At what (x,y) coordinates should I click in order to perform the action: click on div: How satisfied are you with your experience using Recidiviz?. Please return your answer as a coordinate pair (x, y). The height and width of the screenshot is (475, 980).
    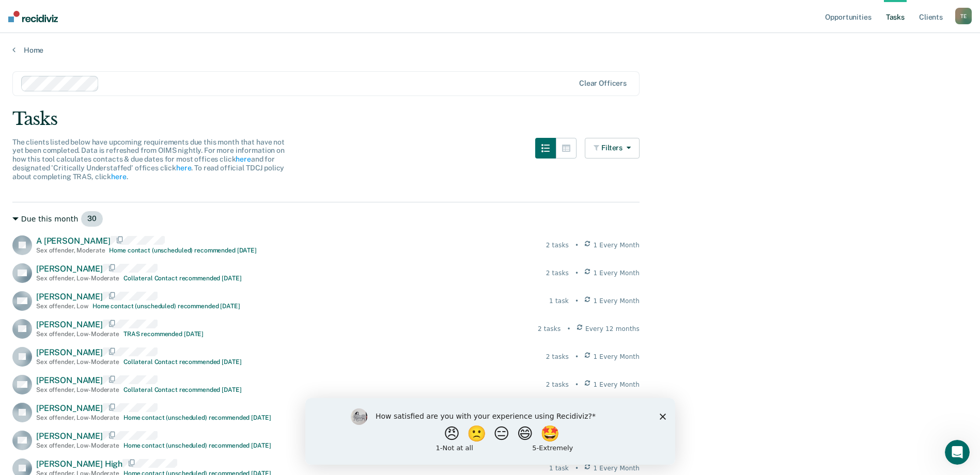
    Looking at the image, I should click on (190, 18).